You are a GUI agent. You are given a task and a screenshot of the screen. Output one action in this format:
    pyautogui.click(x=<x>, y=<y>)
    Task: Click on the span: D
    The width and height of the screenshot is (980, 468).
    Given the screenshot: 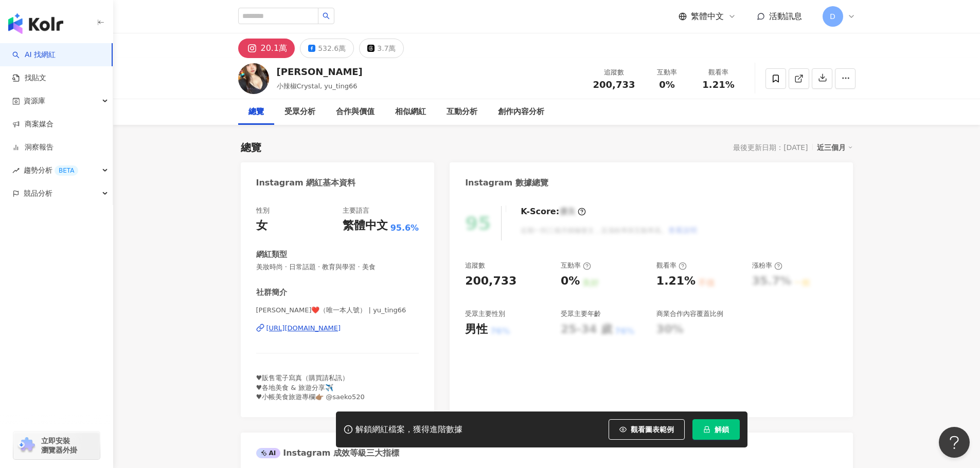 What is the action you would take?
    pyautogui.click(x=832, y=16)
    